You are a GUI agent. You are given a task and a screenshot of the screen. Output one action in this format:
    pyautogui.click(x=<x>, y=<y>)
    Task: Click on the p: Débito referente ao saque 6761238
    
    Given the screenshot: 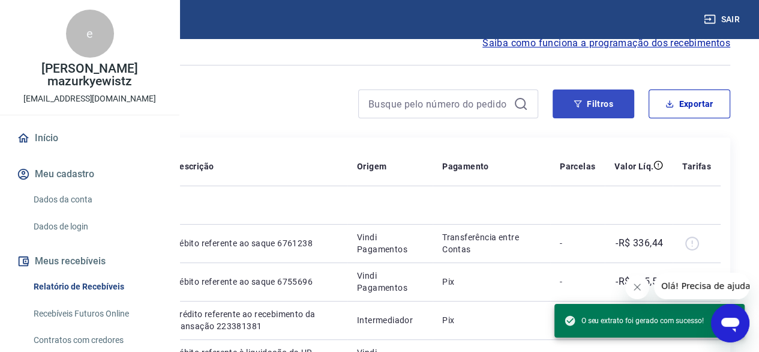 What is the action you would take?
    pyautogui.click(x=256, y=243)
    